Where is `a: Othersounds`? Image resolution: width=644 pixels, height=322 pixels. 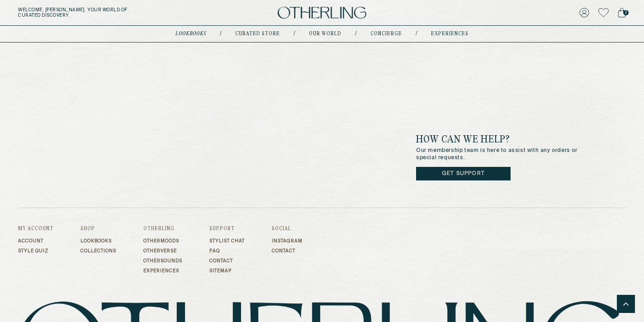
a: Othersounds is located at coordinates (163, 261).